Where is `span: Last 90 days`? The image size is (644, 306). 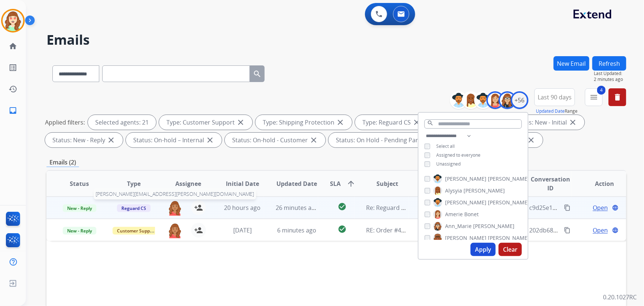
span: Last 90 days is located at coordinates (555, 97).